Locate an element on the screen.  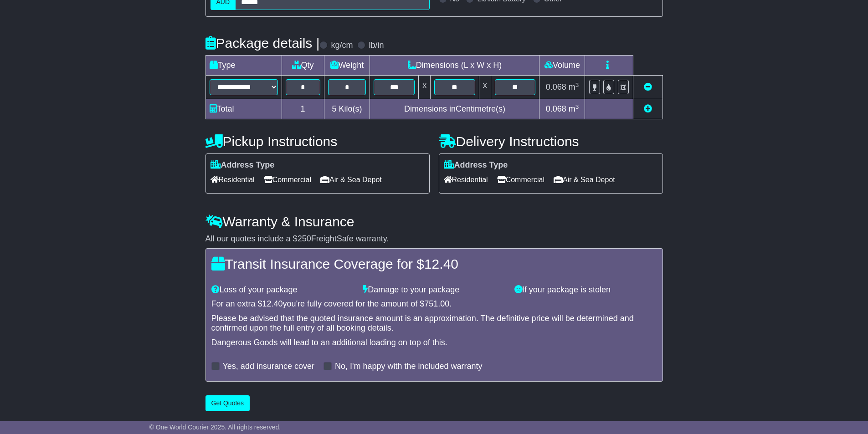
td: Dimensions (L x W x H) is located at coordinates (455, 65).